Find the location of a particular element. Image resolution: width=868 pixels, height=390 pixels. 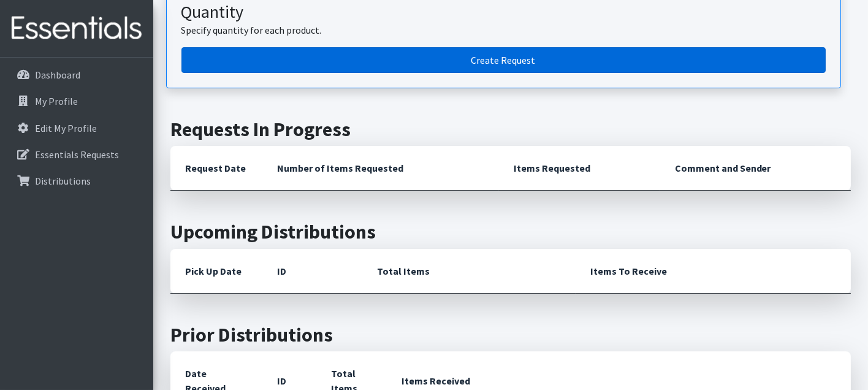

a: Dashboard is located at coordinates (77, 75).